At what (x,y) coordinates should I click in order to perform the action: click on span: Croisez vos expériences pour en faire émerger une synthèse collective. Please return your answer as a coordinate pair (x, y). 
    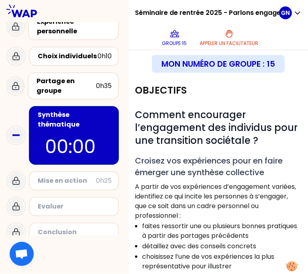
    Looking at the image, I should click on (209, 166).